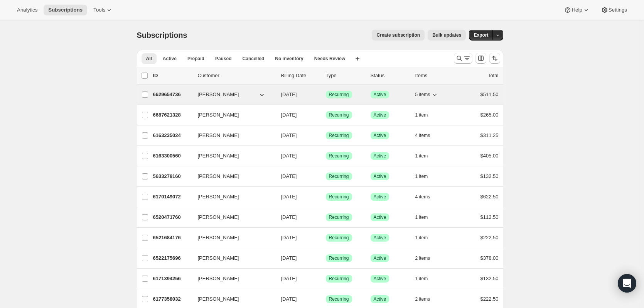  I want to click on span: Export, so click(480, 35).